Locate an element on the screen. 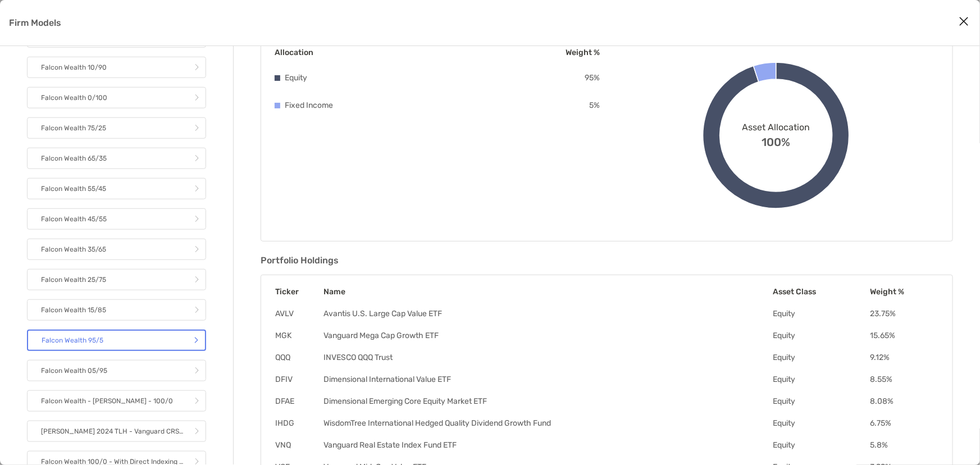  button: Close modal is located at coordinates (964, 22).